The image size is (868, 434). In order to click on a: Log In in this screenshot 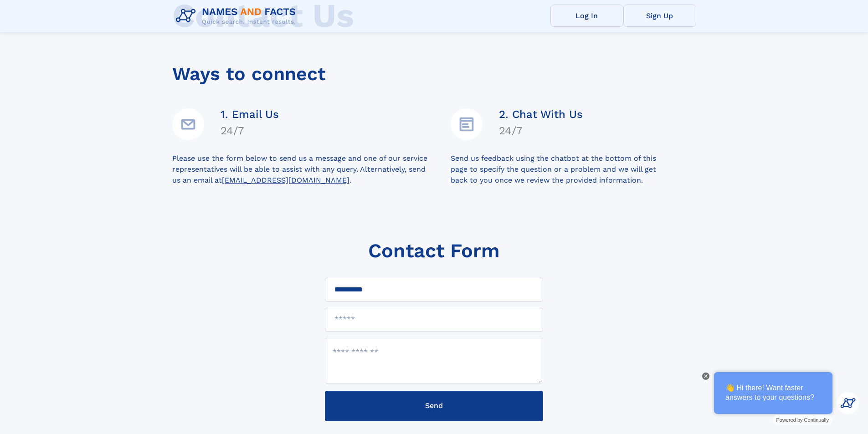, I will do `click(587, 15)`.